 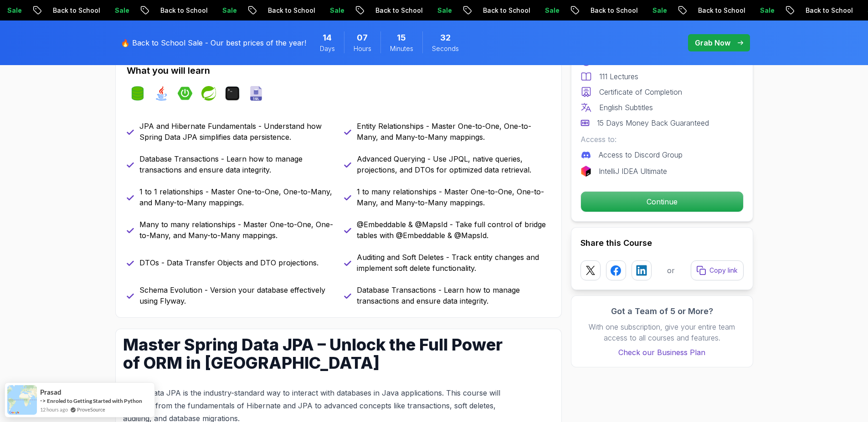 I want to click on p: English Subtitles, so click(x=626, y=108).